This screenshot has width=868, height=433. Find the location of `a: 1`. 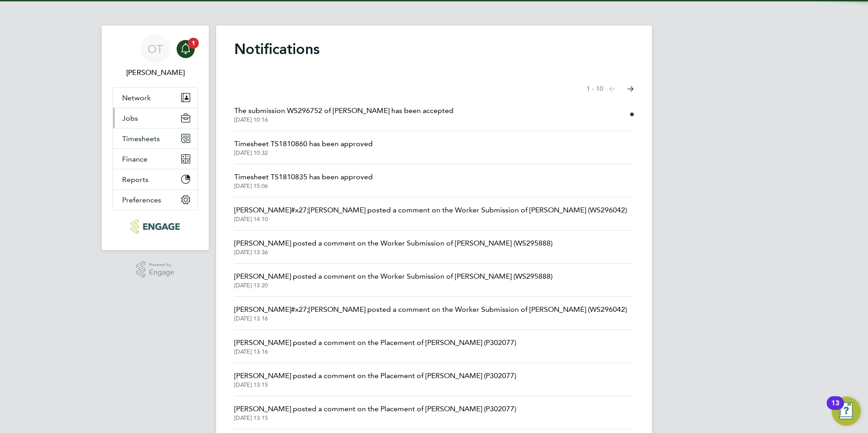

a: 1 is located at coordinates (185, 49).